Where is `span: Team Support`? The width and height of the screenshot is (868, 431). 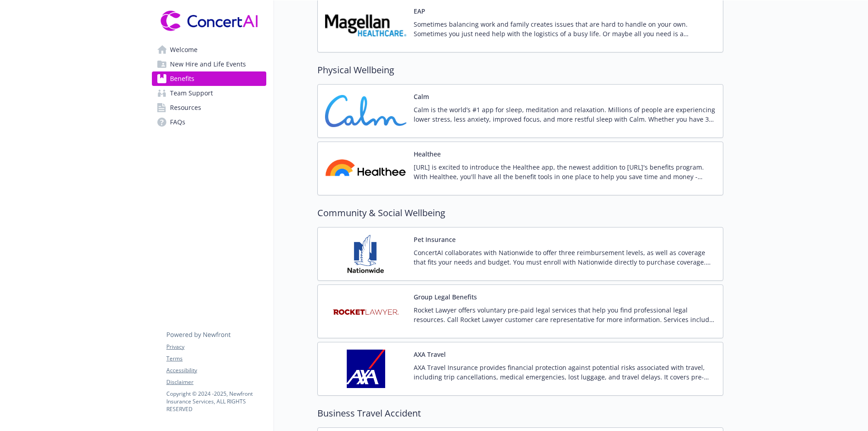
span: Team Support is located at coordinates (191, 93).